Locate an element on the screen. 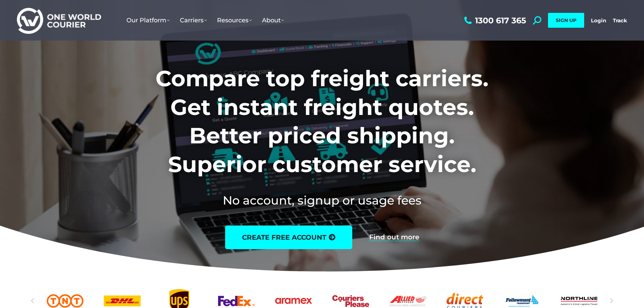 The width and height of the screenshot is (644, 308). span: About is located at coordinates (272, 20).